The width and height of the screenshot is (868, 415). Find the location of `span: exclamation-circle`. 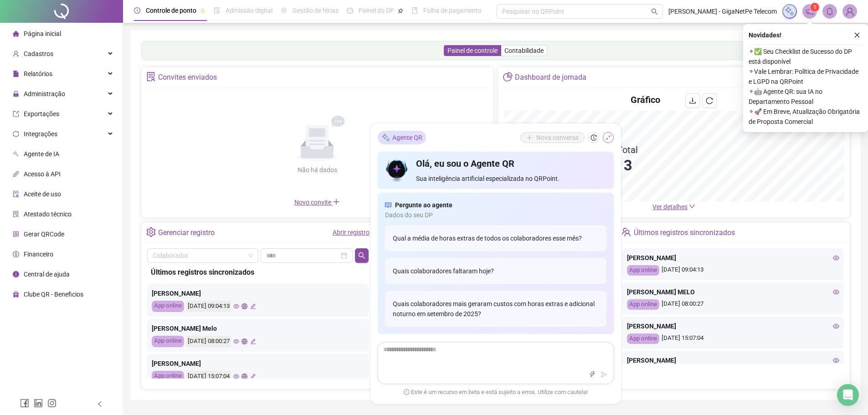

span: exclamation-circle is located at coordinates (406, 391).